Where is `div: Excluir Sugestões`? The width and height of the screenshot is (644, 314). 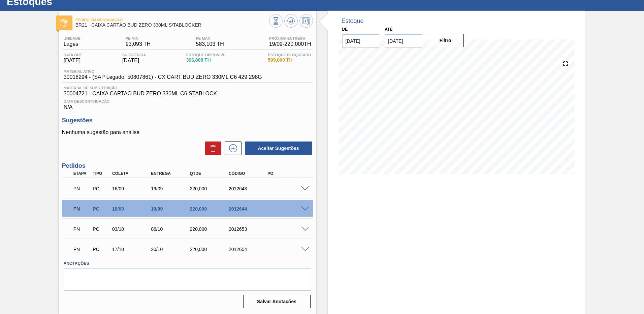 div: Excluir Sugestões is located at coordinates (212, 148).